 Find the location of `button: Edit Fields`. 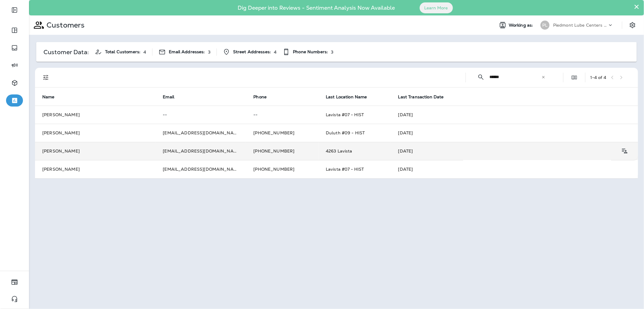

button: Edit Fields is located at coordinates (574, 77).